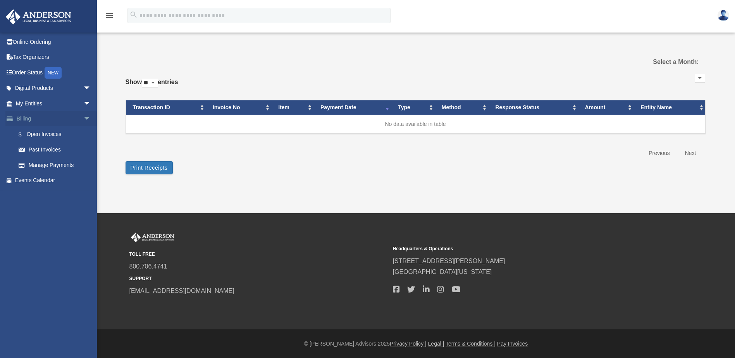 The image size is (735, 358). Describe the element at coordinates (470, 343) in the screenshot. I see `a: Terms & Conditions |` at that location.